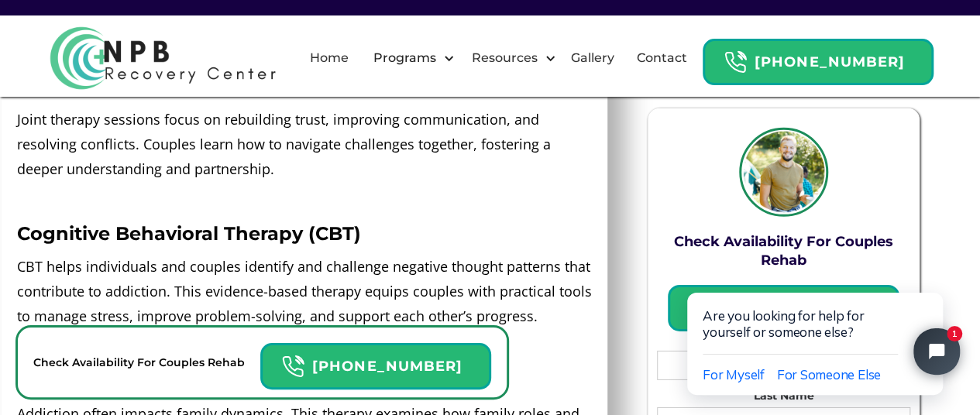 This screenshot has height=415, width=980. I want to click on h4: Cognitive Behavioral Therapy (CBT), so click(305, 233).